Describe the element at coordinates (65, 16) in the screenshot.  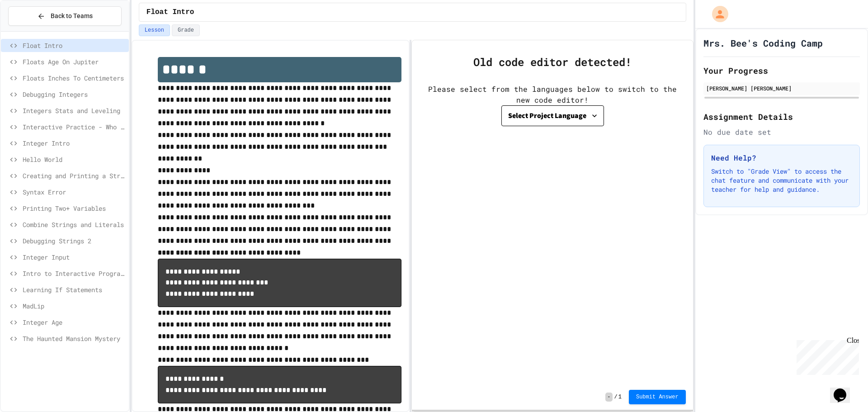
I see `button: Back to Teams` at that location.